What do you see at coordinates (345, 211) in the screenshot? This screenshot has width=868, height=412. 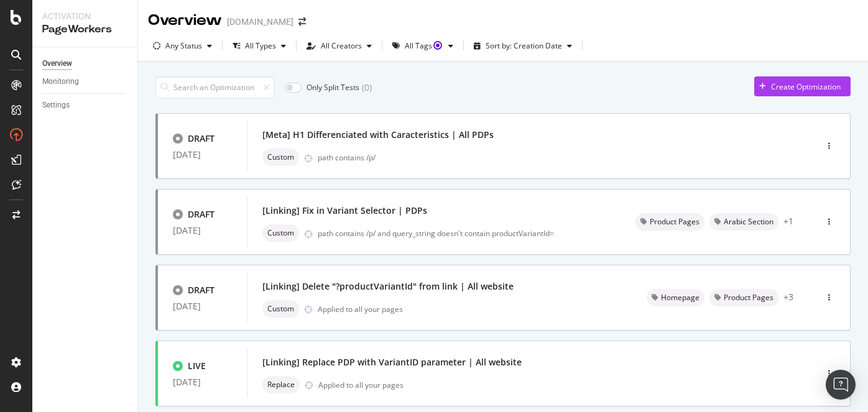 I see `div: [Linking] Fix in Variant Selector | PDPs` at bounding box center [345, 211].